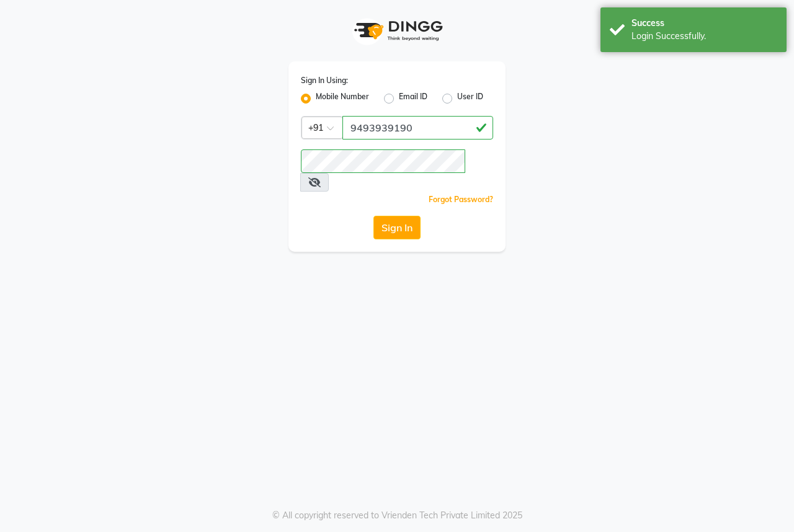 The image size is (794, 532). What do you see at coordinates (397, 31) in the screenshot?
I see `img: logo1.svg` at bounding box center [397, 31].